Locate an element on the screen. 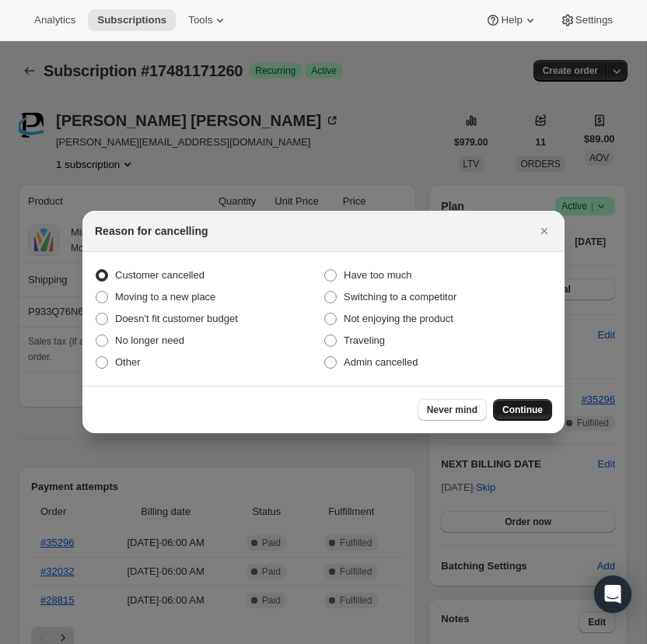  span: Analytics is located at coordinates (54, 20).